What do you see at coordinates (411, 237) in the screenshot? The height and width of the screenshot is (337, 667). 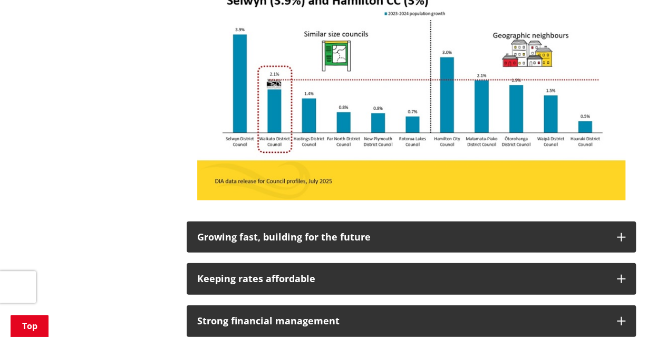 I see `button: Growing fast, building for the future` at bounding box center [411, 237].